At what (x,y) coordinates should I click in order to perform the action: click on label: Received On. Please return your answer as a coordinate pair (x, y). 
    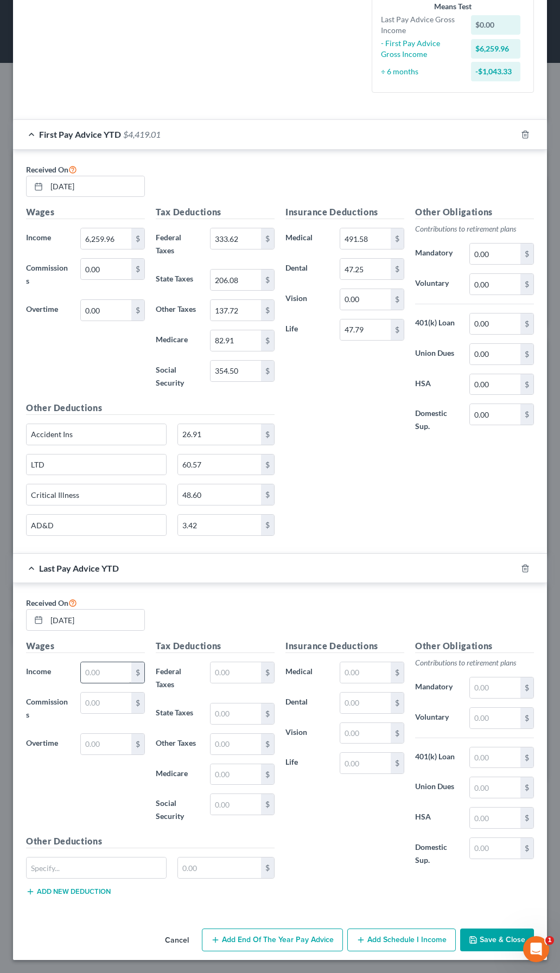
    Looking at the image, I should click on (52, 169).